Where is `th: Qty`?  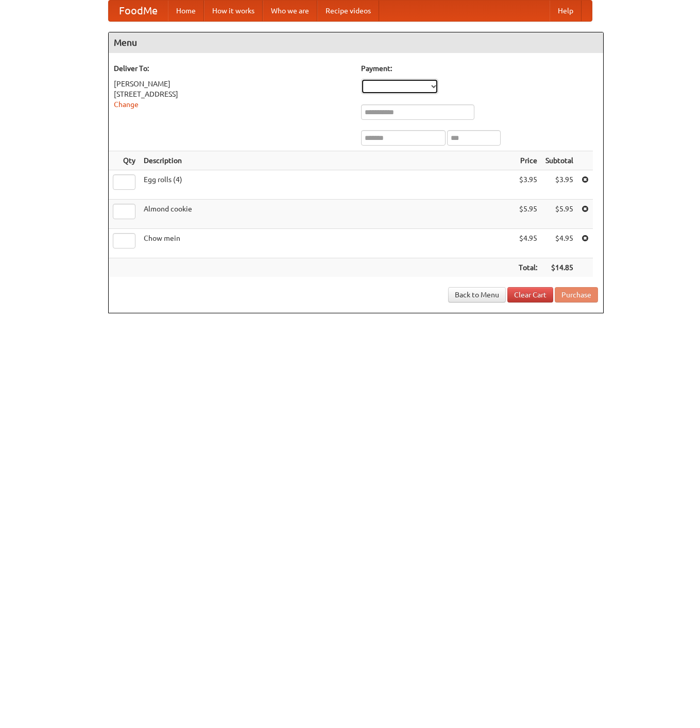 th: Qty is located at coordinates (124, 161).